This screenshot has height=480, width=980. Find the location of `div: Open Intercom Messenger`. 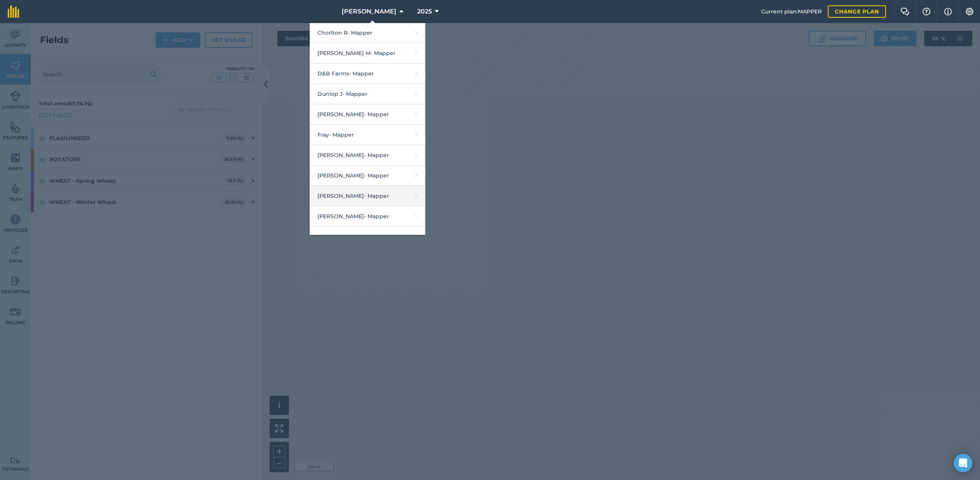

div: Open Intercom Messenger is located at coordinates (964, 464).